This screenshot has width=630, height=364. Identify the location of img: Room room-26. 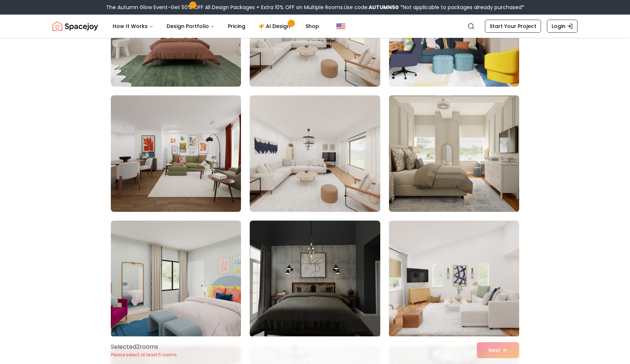
(314, 279).